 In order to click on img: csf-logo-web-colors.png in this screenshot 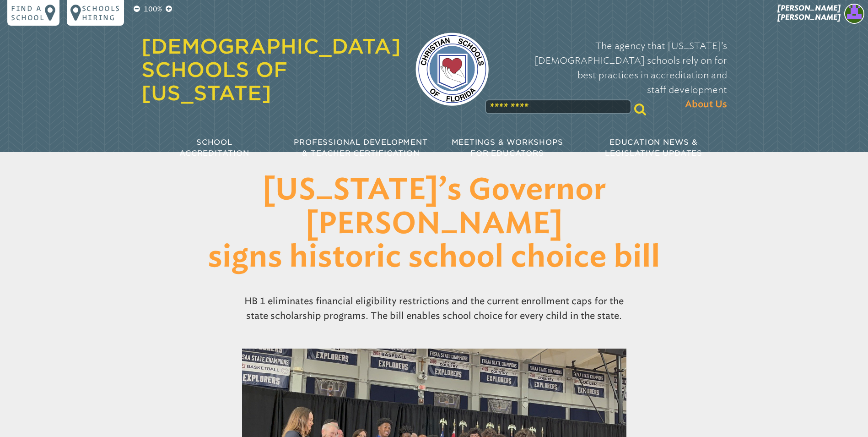, I will do `click(452, 69)`.